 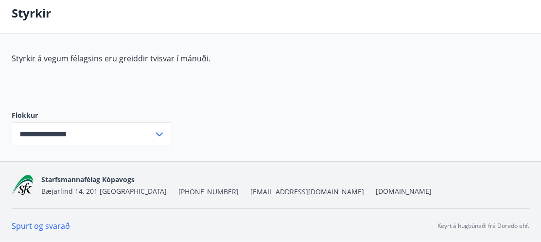 What do you see at coordinates (88, 179) in the screenshot?
I see `span: Starfsmannafélag Kópavogs` at bounding box center [88, 179].